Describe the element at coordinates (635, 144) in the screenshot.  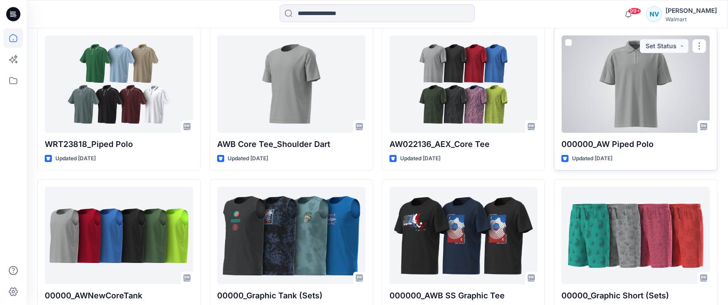
I see `p: 000000_AW Piped Polo` at that location.